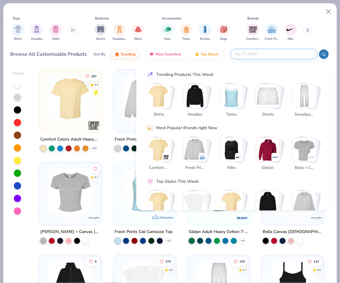 This screenshot has height=283, width=340. What do you see at coordinates (305, 168) in the screenshot?
I see `span: Bella + Canvas` at bounding box center [305, 168].